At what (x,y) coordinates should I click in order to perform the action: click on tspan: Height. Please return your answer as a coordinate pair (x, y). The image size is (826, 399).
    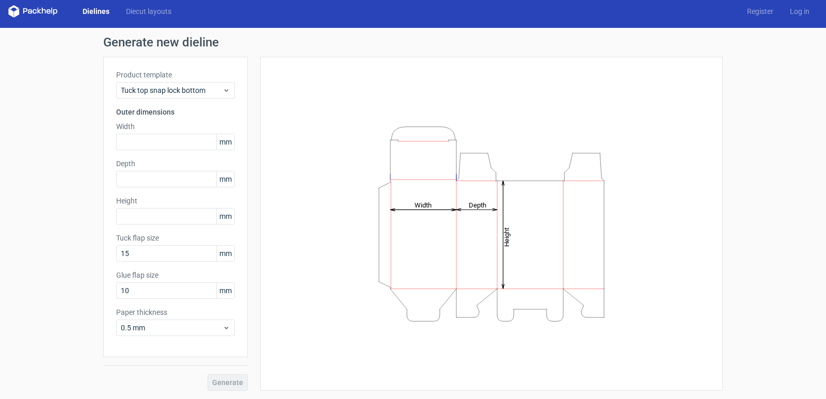
    Looking at the image, I should click on (507, 236).